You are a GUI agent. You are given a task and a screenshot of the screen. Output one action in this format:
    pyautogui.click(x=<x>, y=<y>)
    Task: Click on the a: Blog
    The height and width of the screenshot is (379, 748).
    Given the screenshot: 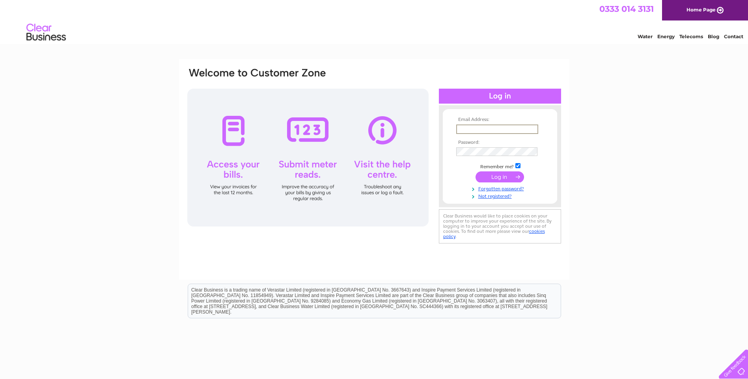 What is the action you would take?
    pyautogui.click(x=713, y=36)
    